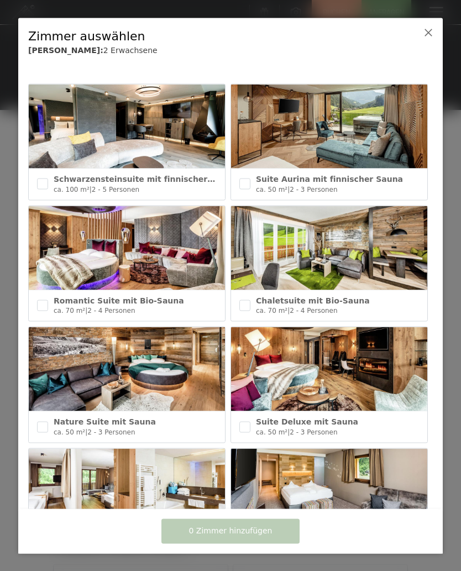  What do you see at coordinates (329, 490) in the screenshot?
I see `img: Alpin Studio` at bounding box center [329, 490].